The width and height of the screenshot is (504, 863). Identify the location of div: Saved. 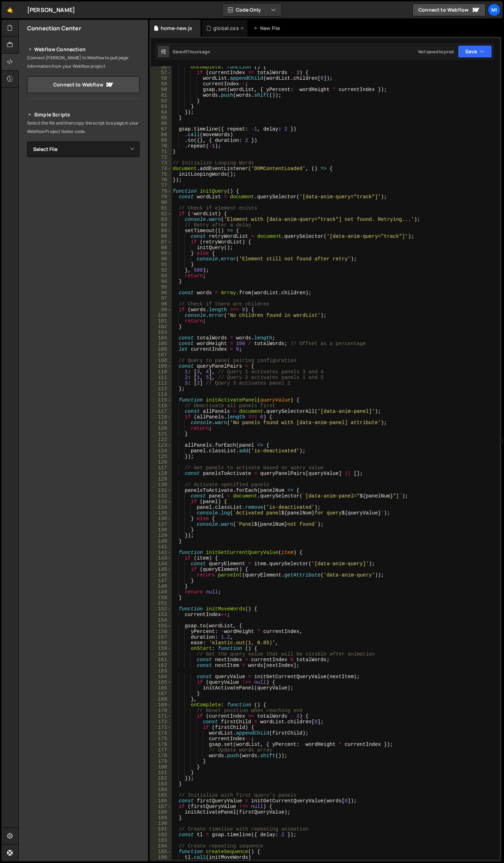
(191, 52).